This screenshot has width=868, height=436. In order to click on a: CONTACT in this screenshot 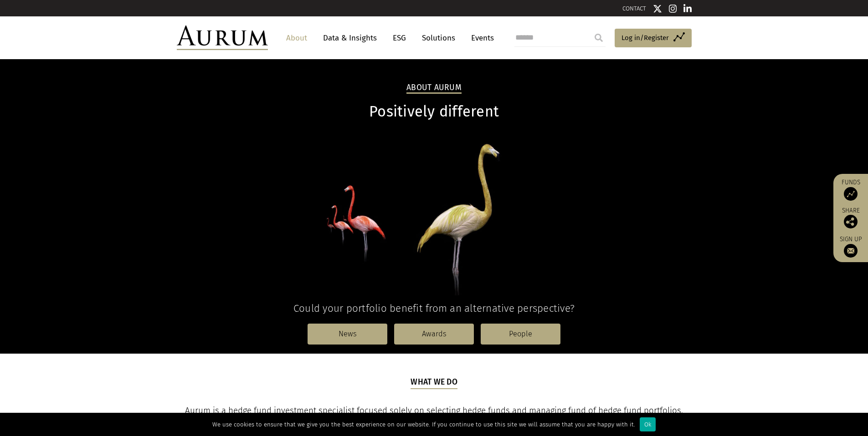, I will do `click(634, 8)`.